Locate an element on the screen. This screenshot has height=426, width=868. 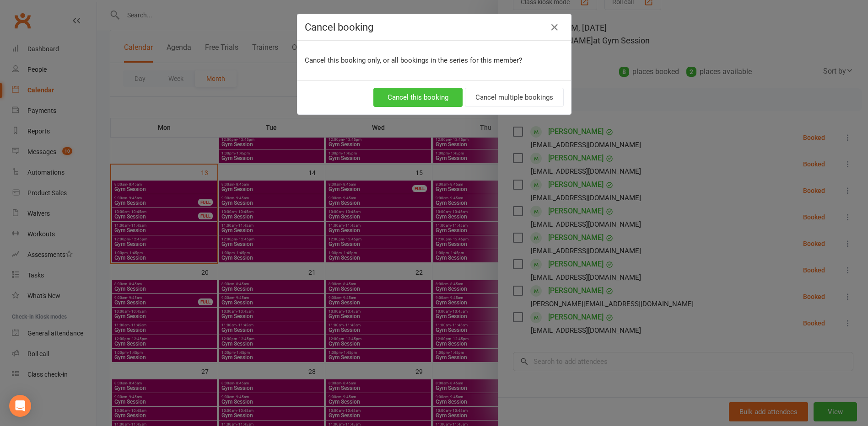
button: Close is located at coordinates (554, 27).